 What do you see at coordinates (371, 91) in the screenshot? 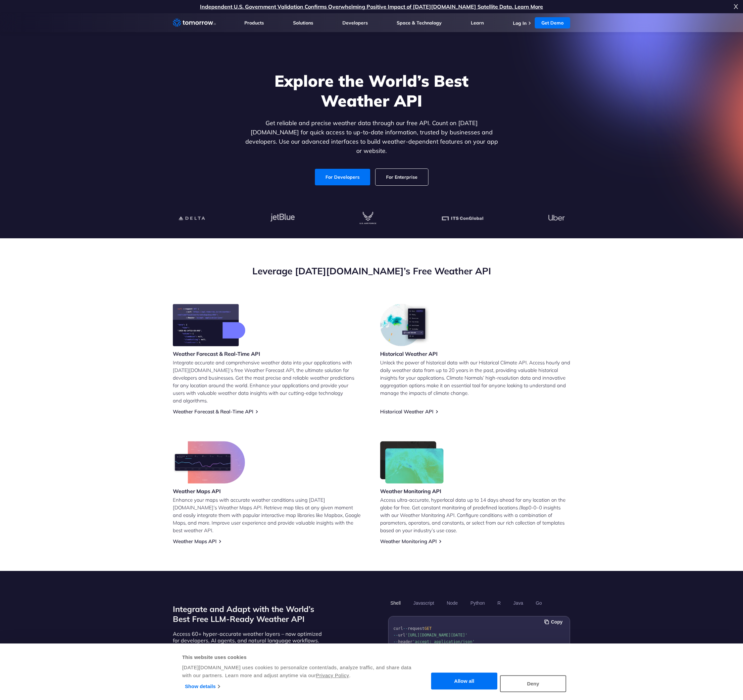
I see `h1: Explore the World’s Best Weather API` at bounding box center [371, 91].